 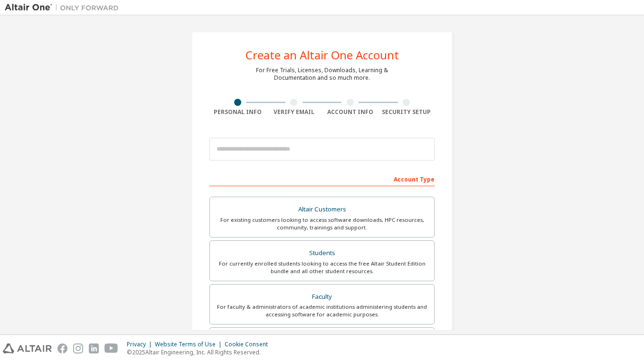 What do you see at coordinates (322, 179) in the screenshot?
I see `div: Account Type` at bounding box center [322, 179].